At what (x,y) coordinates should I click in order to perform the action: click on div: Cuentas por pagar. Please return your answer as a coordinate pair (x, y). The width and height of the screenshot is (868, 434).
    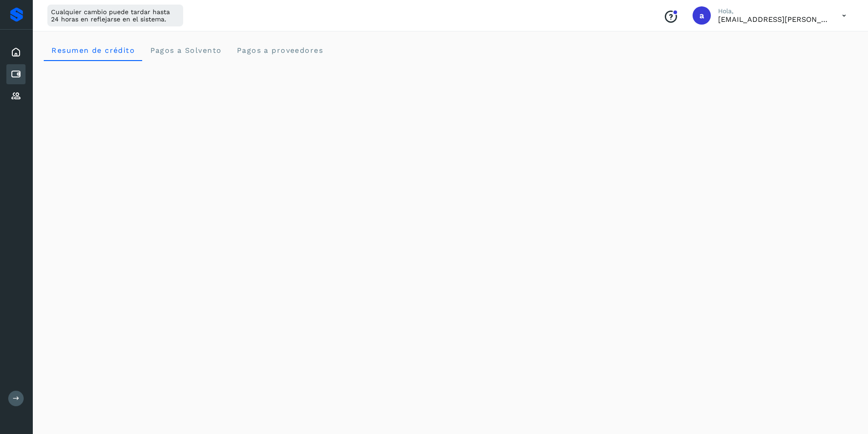
    Looking at the image, I should click on (16, 74).